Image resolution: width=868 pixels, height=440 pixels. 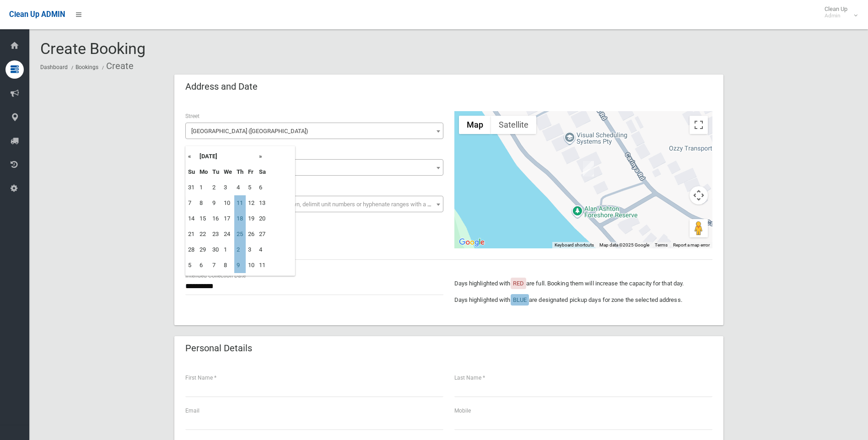 I want to click on header: Personal Details, so click(x=219, y=348).